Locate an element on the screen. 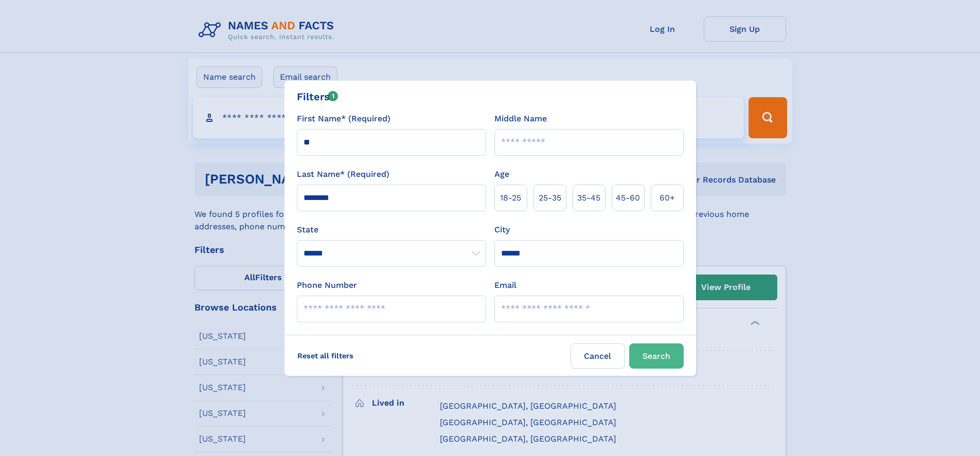  label: Reset all filters is located at coordinates (325, 356).